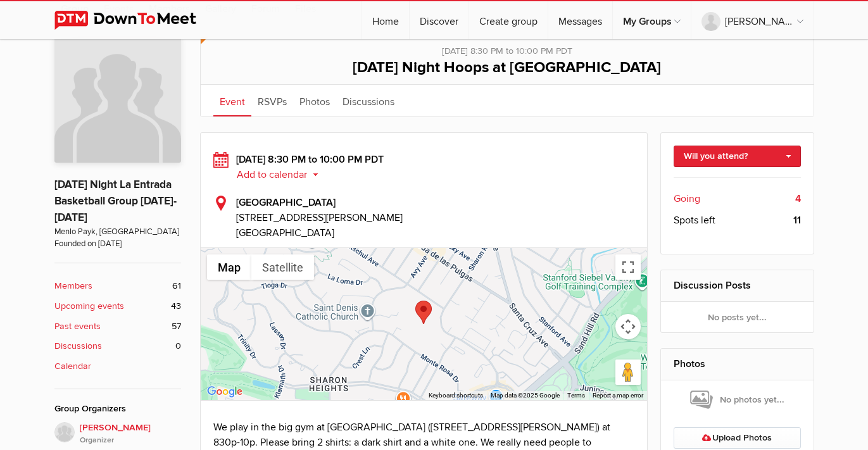  Describe the element at coordinates (737, 438) in the screenshot. I see `a: Upload Photos` at that location.